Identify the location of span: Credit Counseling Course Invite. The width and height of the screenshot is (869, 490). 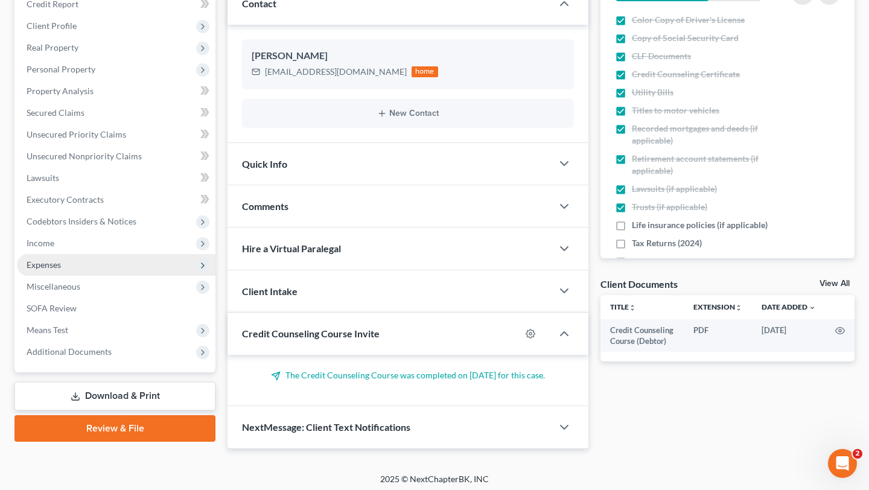
(311, 333).